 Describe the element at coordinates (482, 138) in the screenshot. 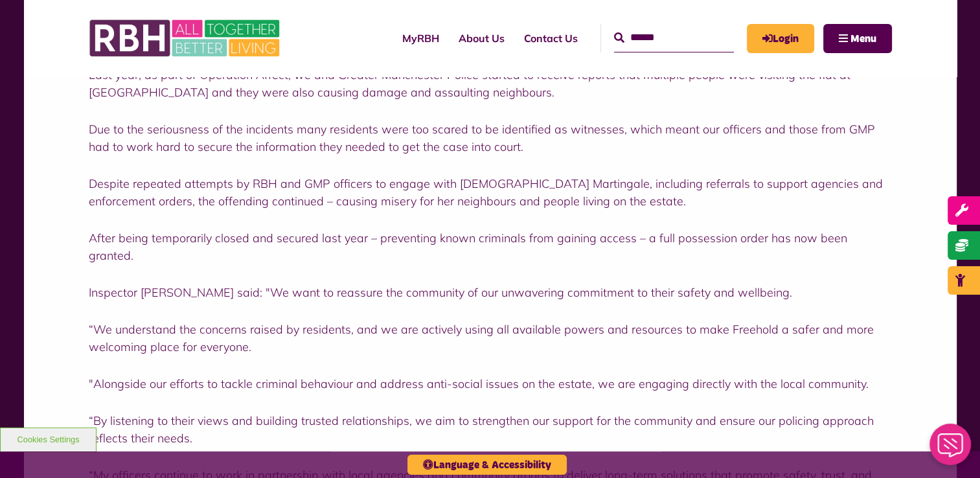

I see `span: Due to the seriousness of the incidents many residents were too scared to be identified as witnes...` at that location.